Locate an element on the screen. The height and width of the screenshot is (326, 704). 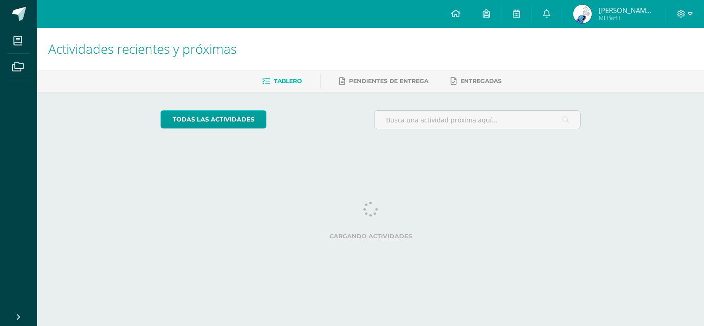
span: Mi Perfil is located at coordinates (627, 18).